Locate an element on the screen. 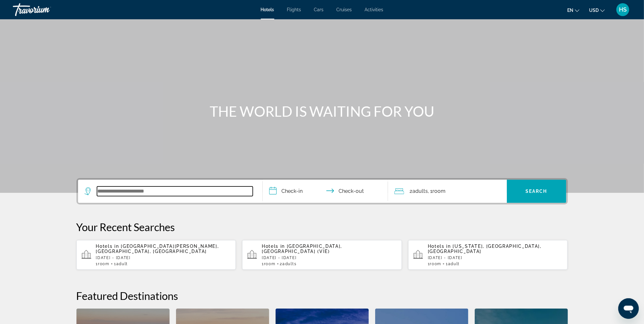 This screenshot has width=644, height=324. a: Travorium is located at coordinates (45, 10).